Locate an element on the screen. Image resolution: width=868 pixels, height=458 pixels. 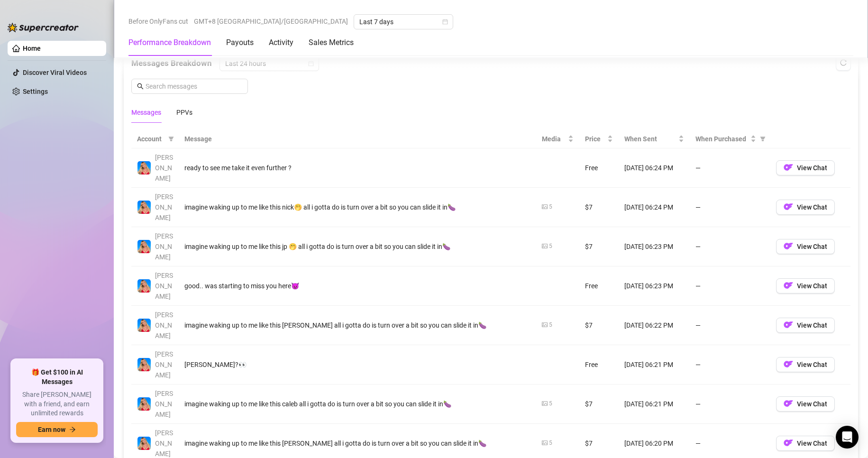
span: When Sent is located at coordinates (651, 139).